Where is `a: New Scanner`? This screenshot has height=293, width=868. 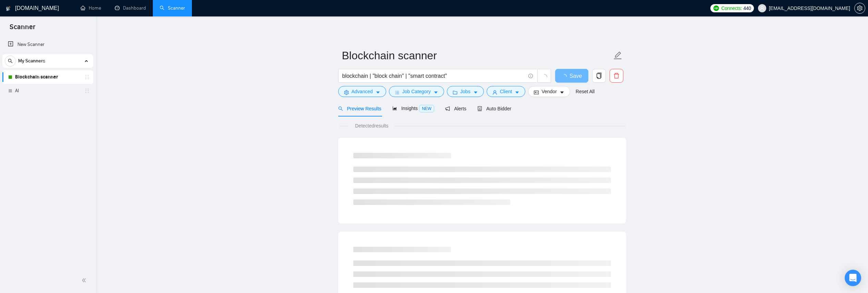
a: New Scanner is located at coordinates (48, 44).